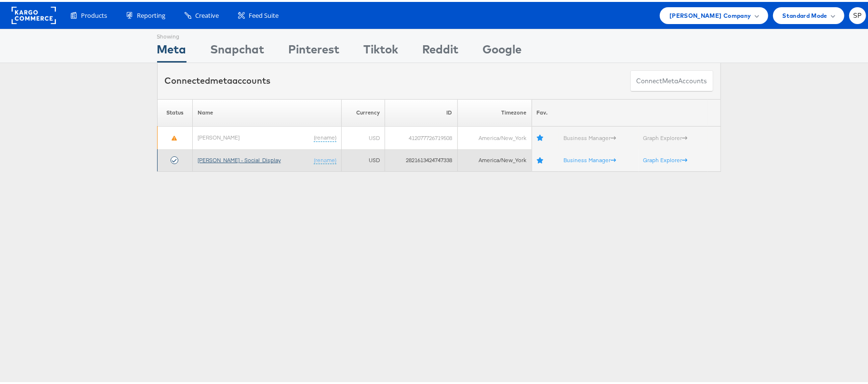 The width and height of the screenshot is (868, 384). What do you see at coordinates (857, 13) in the screenshot?
I see `span: SP` at bounding box center [857, 13].